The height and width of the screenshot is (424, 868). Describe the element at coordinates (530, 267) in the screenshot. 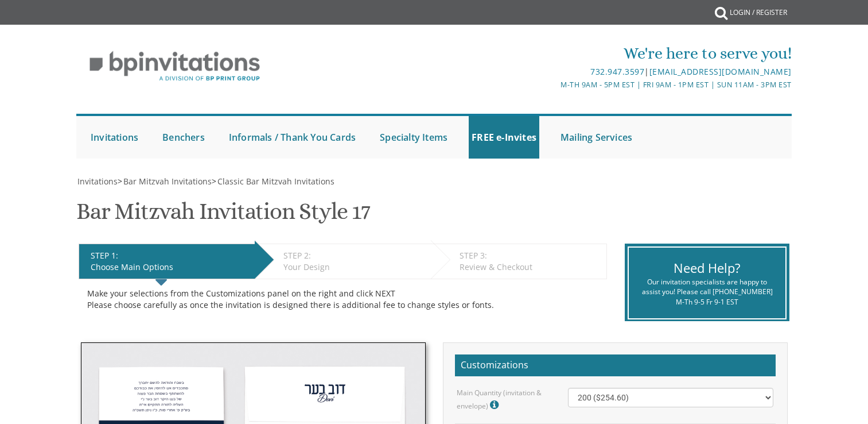

I see `div: Review & Checkout` at that location.